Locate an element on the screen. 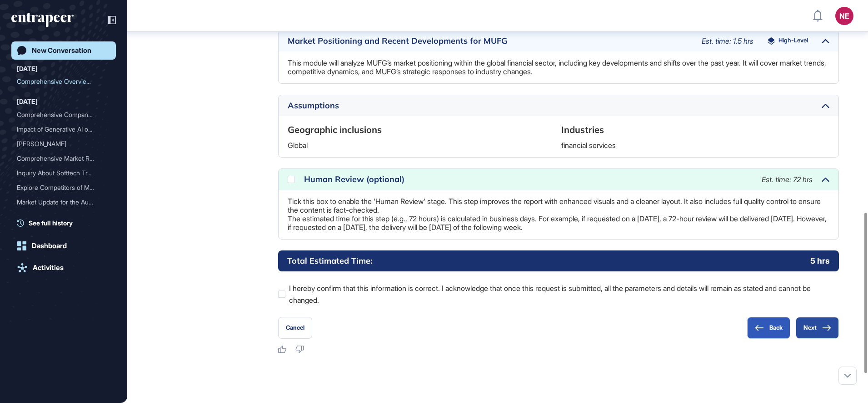 Image resolution: width=868 pixels, height=403 pixels. span: High-Level is located at coordinates (793, 41).